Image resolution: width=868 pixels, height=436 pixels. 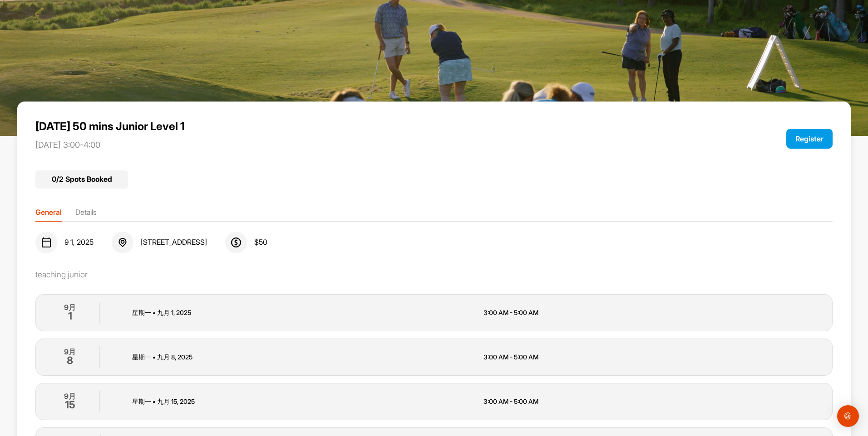 What do you see at coordinates (300, 401) in the screenshot?
I see `p: 星期一 九月 15 , 2025` at bounding box center [300, 401].